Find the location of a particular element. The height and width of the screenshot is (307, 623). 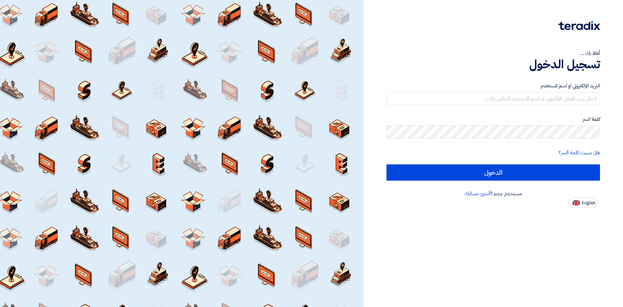

span: English is located at coordinates (589, 203).